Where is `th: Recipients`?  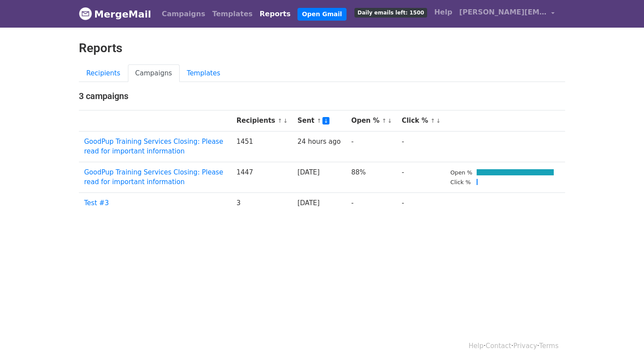
th: Recipients is located at coordinates (262, 121).